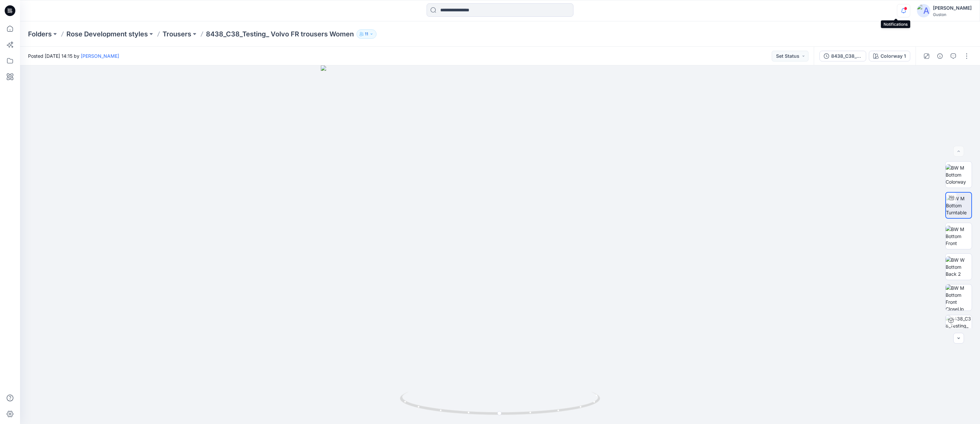  I want to click on img: BW M Bottom Colorway, so click(959, 174).